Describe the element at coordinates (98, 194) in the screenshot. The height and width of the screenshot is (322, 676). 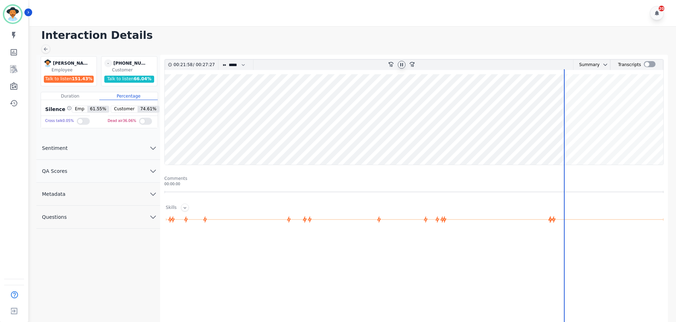
I see `button: Metadata chevron down` at that location.